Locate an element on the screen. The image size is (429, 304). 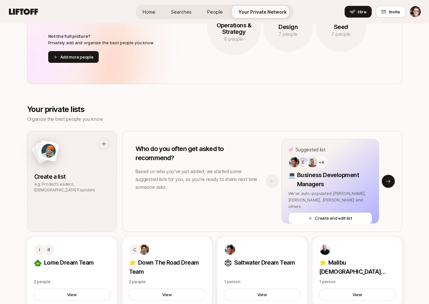
p: Privately add and organize the best people you know is located at coordinates (103, 43).